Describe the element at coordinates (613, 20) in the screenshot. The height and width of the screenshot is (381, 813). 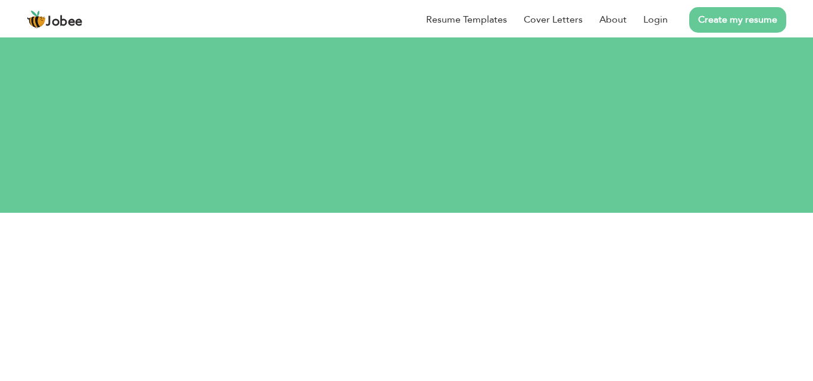
I see `a: About` at that location.